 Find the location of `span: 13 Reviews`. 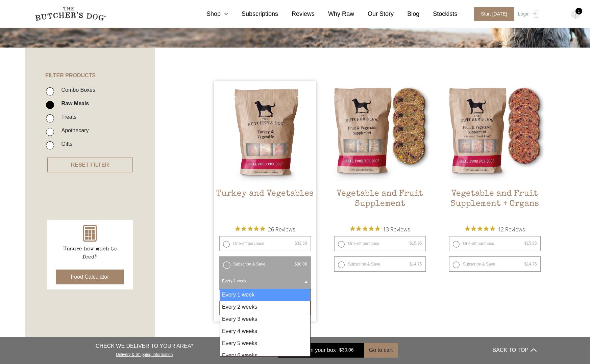

span: 13 Reviews is located at coordinates (396, 229).